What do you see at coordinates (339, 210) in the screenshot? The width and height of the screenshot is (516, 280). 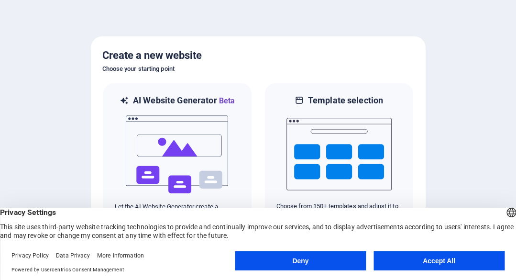 I see `p: Choose from 150+ templates and adjust it to you needs.` at bounding box center [339, 210].